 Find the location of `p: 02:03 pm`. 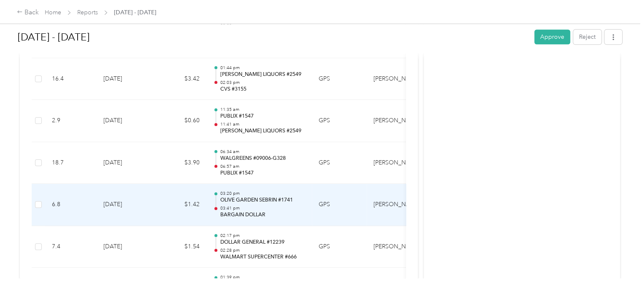

p: 02:03 pm is located at coordinates (262, 83).